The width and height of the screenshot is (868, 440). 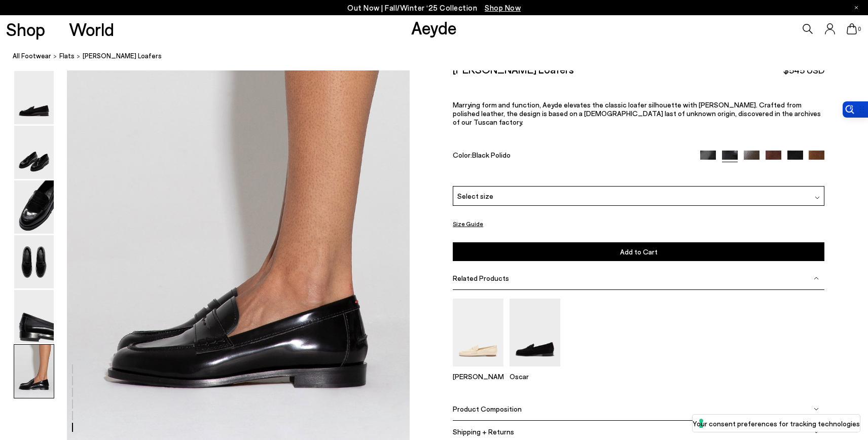 What do you see at coordinates (852, 29) in the screenshot?
I see `a: 0` at bounding box center [852, 29].